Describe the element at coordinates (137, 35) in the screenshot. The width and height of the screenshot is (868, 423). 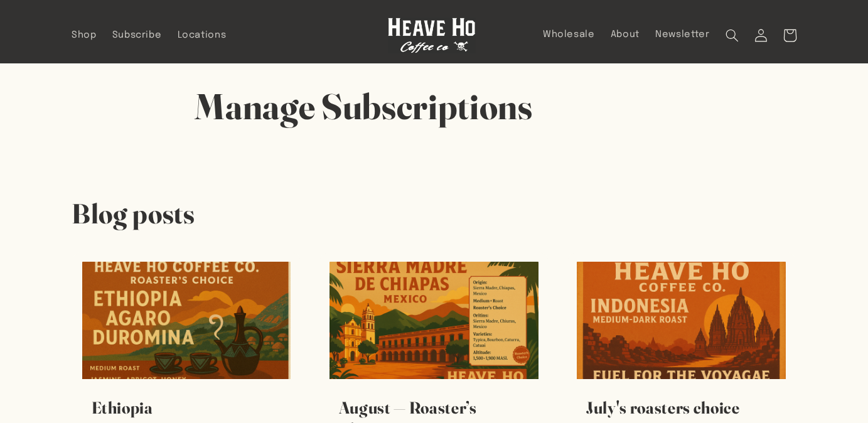
I see `span: Subscribe` at that location.